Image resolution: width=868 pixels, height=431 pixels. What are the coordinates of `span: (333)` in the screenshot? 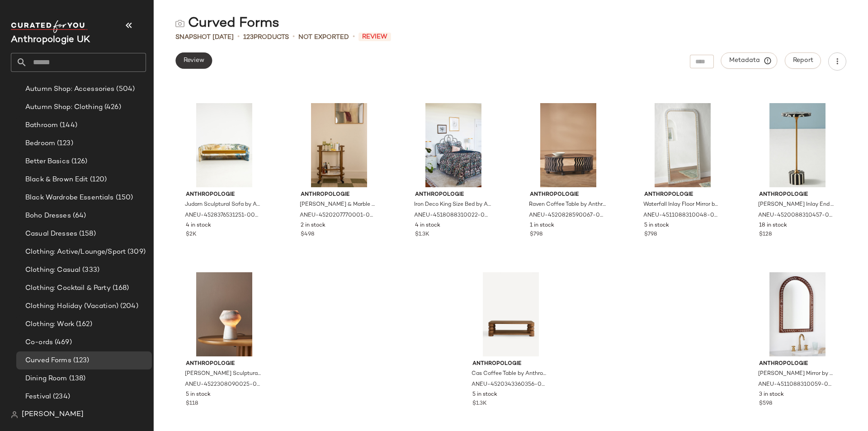 It's located at (90, 270).